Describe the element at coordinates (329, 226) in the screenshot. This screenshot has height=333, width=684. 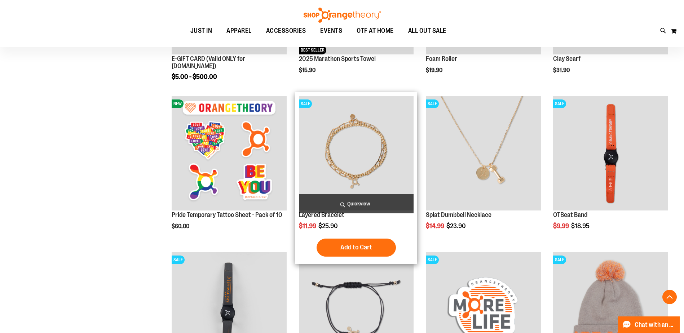
I see `span: $25.90` at that location.